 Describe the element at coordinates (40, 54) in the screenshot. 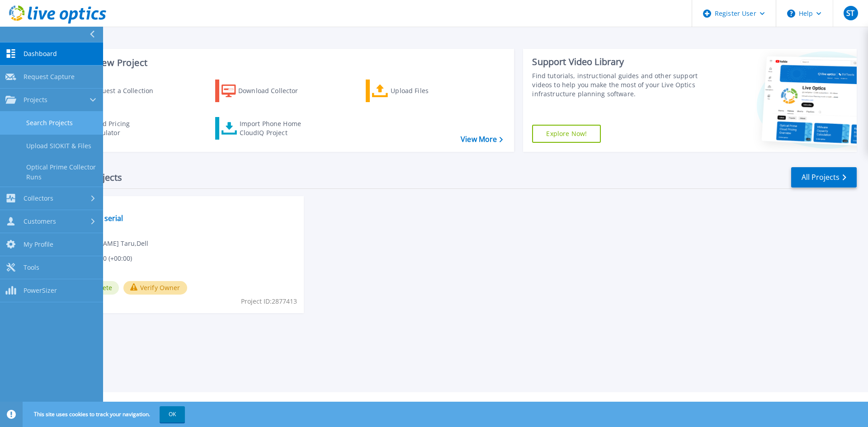

I see `span: Dashboard` at that location.